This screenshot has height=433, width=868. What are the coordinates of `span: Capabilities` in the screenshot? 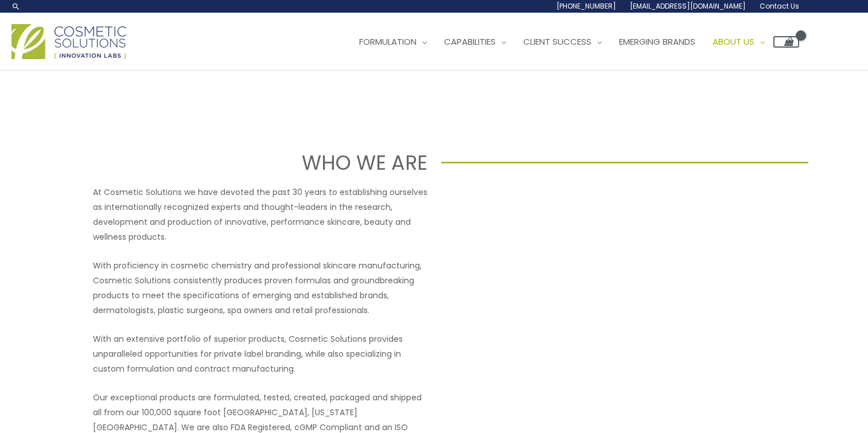 It's located at (469, 42).